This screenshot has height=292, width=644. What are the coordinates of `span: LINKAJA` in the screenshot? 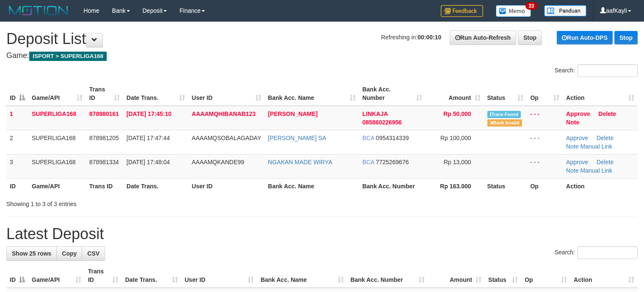 It's located at (376, 114).